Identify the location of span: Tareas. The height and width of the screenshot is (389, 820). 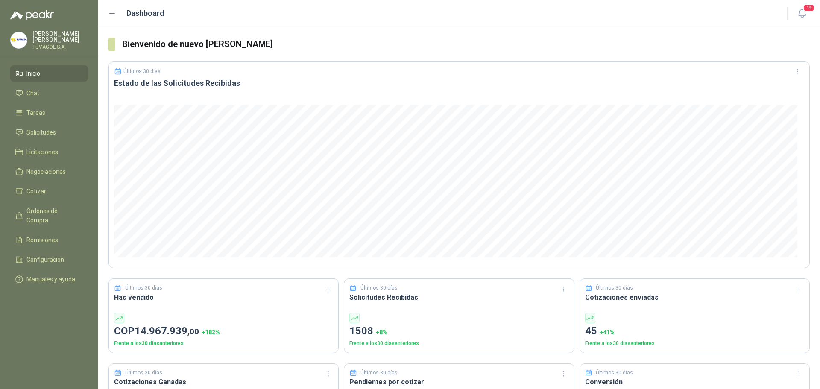
(36, 113).